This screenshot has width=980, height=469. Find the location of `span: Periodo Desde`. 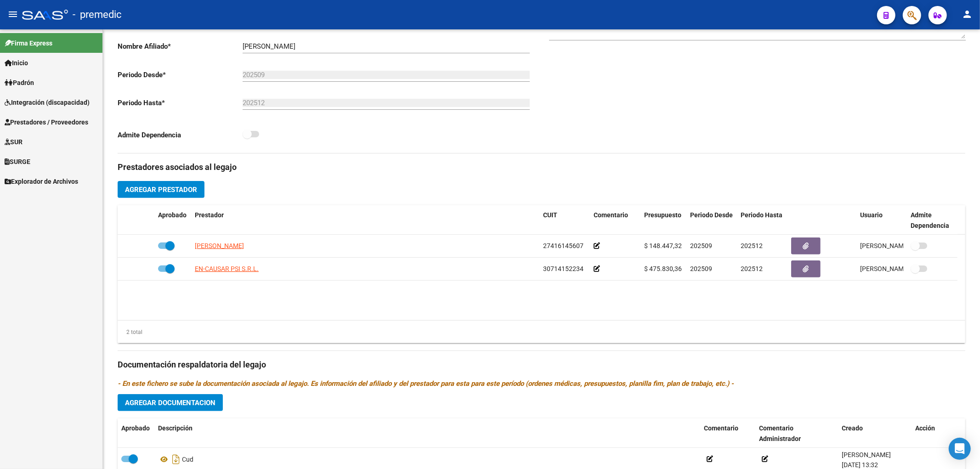

span: Periodo Desde is located at coordinates (712, 215).